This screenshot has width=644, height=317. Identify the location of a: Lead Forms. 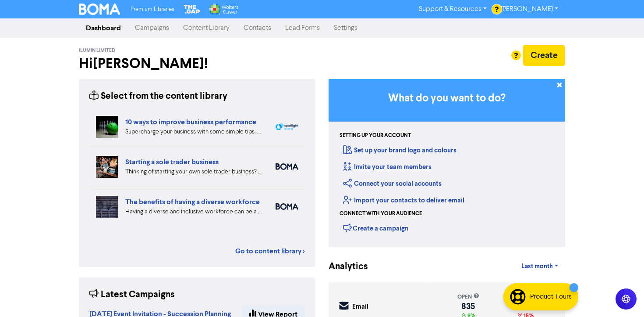
(302, 28).